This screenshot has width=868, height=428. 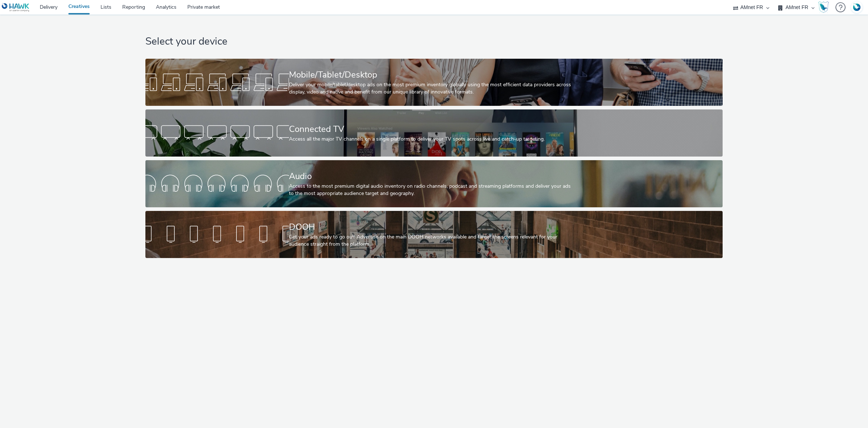 What do you see at coordinates (434, 183) in the screenshot?
I see `a: AudioAccess to the most premium digital audio inventory on radio channels, podcast and streaming ...` at bounding box center [434, 183].